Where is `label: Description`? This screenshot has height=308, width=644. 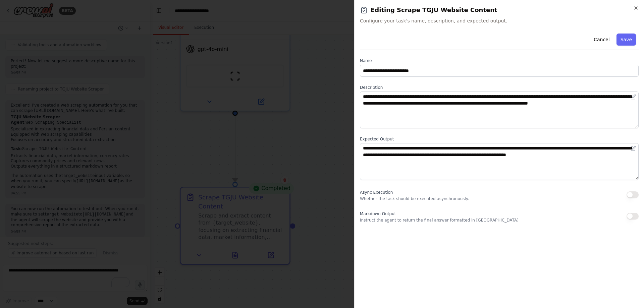
label: Description is located at coordinates (499, 88).